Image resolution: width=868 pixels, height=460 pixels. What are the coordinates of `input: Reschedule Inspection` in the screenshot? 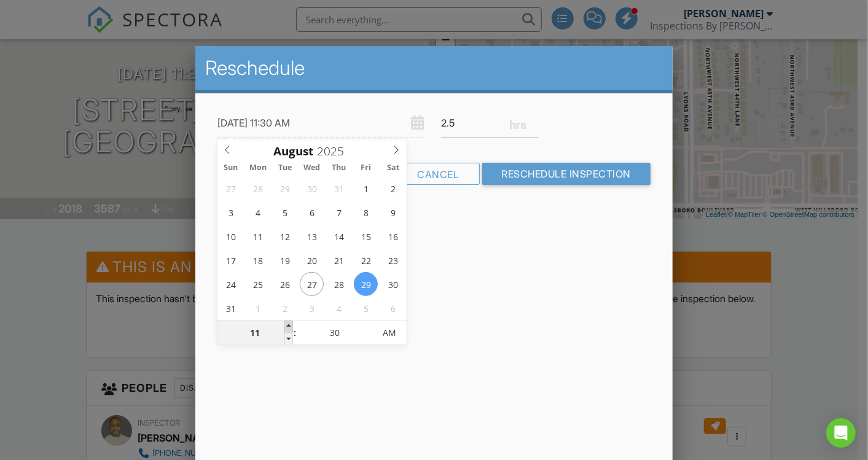 It's located at (566, 174).